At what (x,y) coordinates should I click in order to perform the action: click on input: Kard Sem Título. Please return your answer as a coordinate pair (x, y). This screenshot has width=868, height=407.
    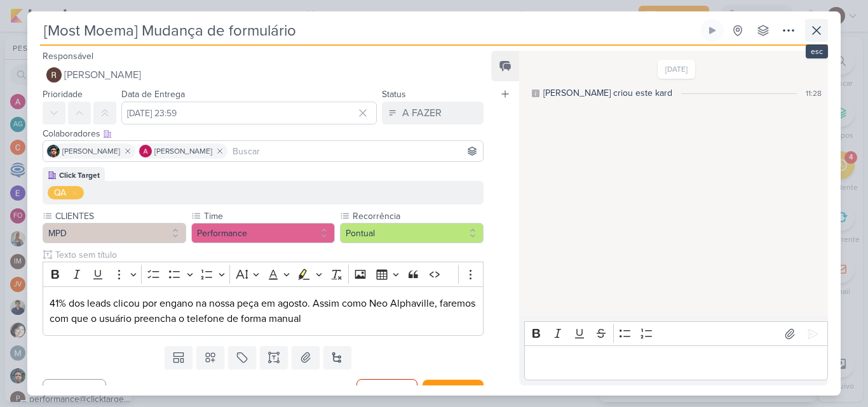
    Looking at the image, I should click on (369, 31).